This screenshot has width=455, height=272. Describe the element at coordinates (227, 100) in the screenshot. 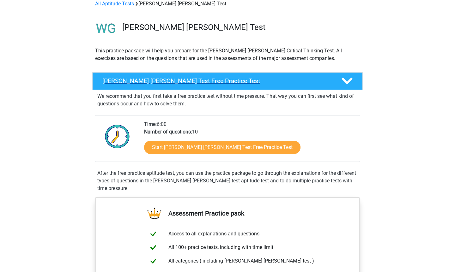

I see `p: We recommend that you first take a free practice test without time pressure. That way you can fir...` at that location.